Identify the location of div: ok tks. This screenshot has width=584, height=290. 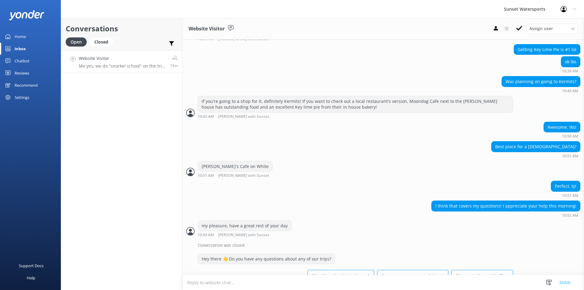
(571, 62).